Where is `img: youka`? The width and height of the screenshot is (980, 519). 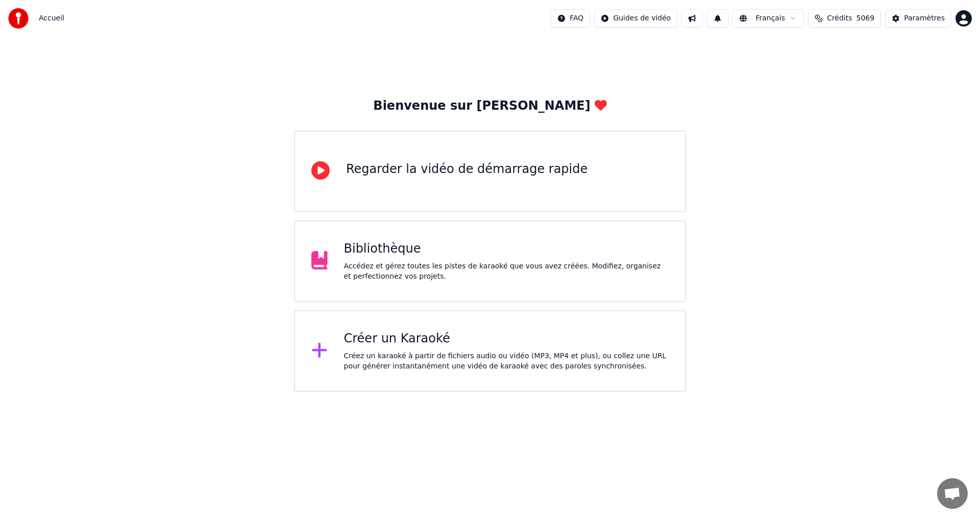 img: youka is located at coordinates (19, 19).